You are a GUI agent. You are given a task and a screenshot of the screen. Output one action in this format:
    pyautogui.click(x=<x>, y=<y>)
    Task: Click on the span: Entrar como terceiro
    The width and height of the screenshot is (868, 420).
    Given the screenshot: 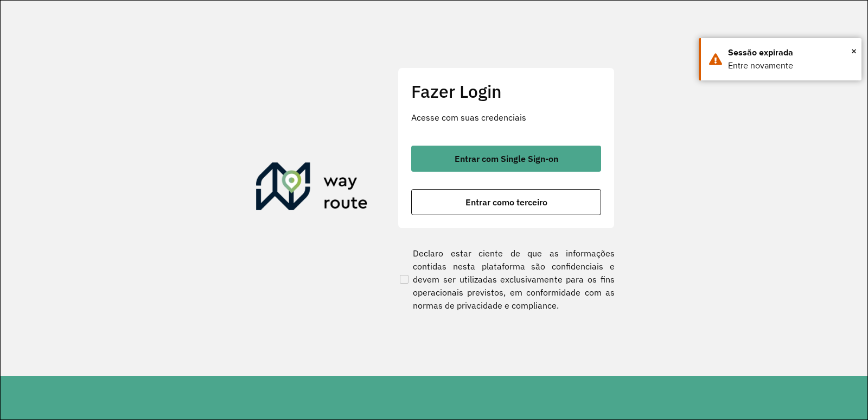 What is the action you would take?
    pyautogui.click(x=507, y=202)
    